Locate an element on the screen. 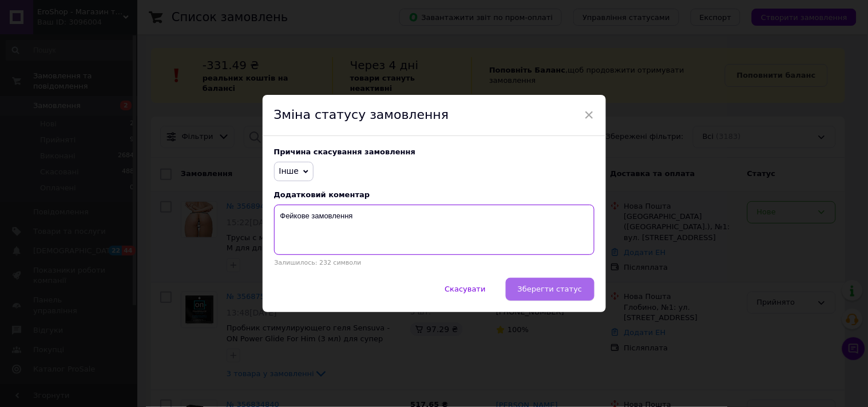 The image size is (868, 407). button: Скасувати is located at coordinates (464, 289).